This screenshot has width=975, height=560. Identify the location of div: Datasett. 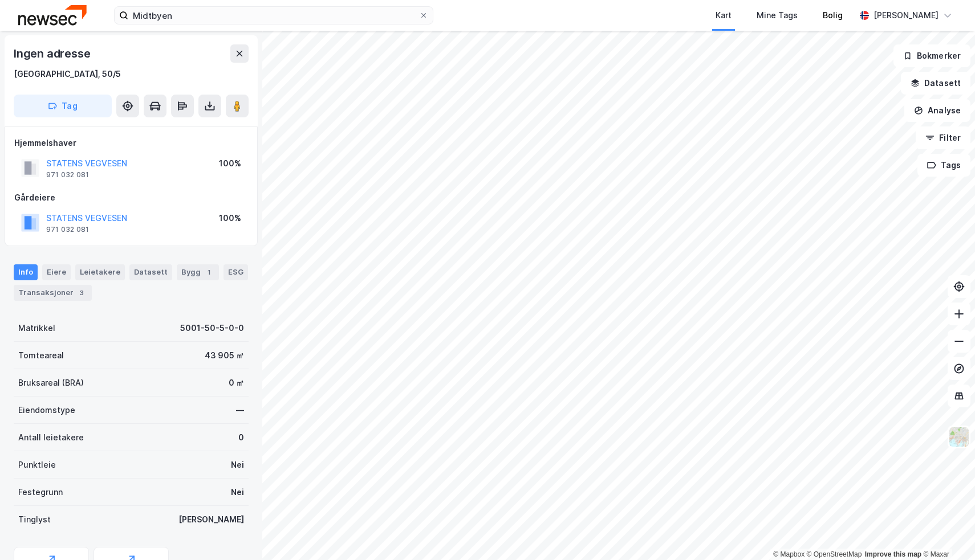
(151, 272).